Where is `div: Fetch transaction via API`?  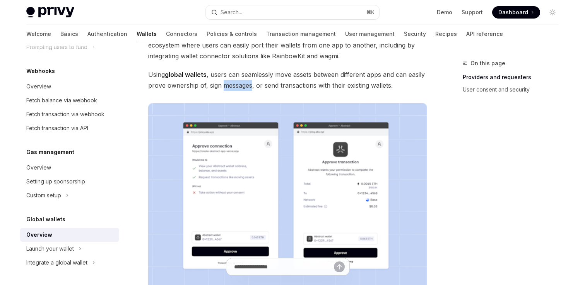
div: Fetch transaction via API is located at coordinates (57, 128).